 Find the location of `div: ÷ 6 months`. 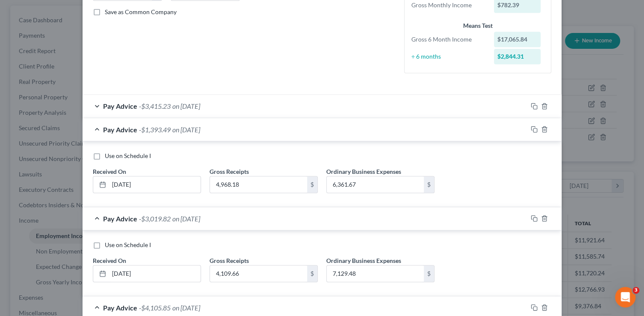

div: ÷ 6 months is located at coordinates (448, 57).